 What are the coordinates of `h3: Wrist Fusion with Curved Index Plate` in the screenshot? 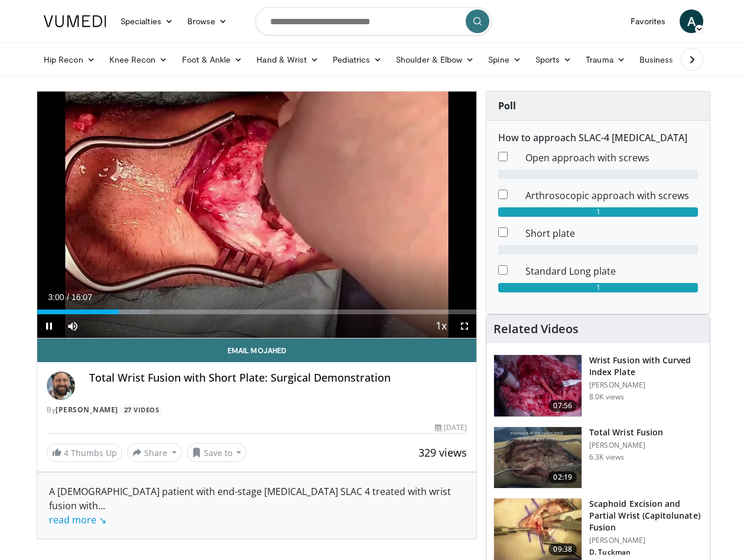 It's located at (646, 366).